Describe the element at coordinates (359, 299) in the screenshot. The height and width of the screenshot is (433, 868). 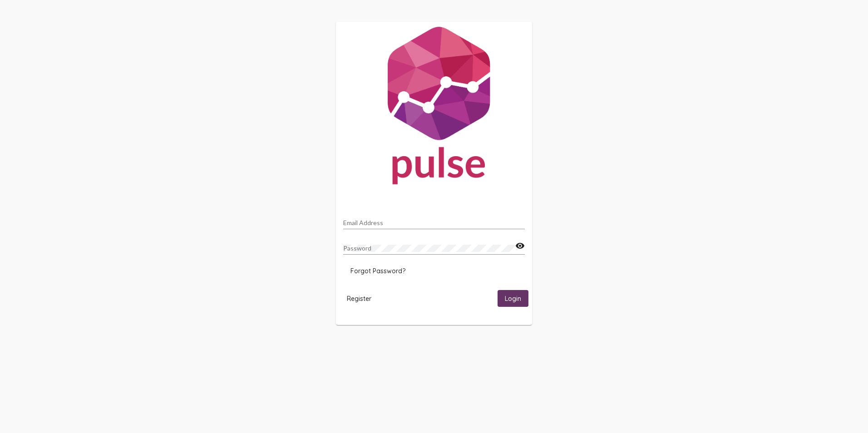
I see `button: Register` at that location.